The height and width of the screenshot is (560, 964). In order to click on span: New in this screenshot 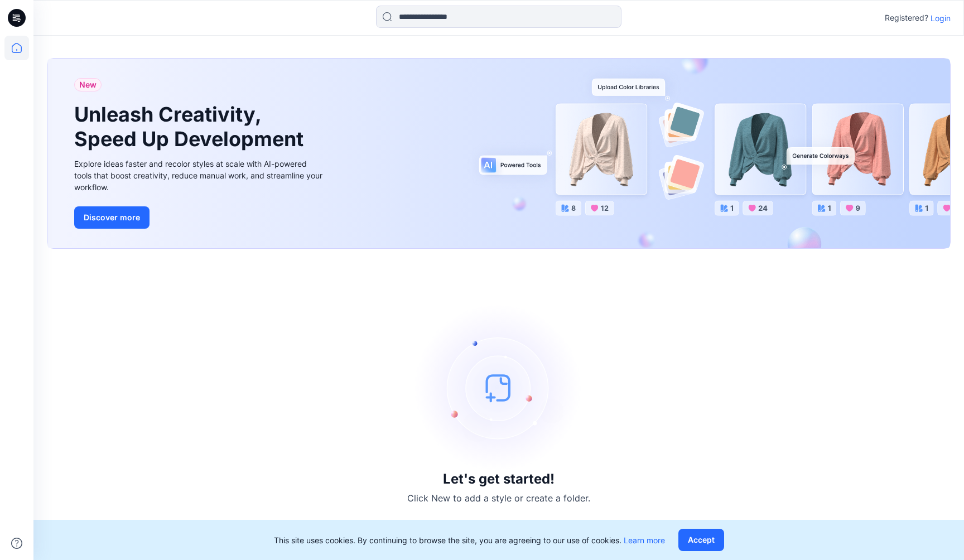, I will do `click(88, 85)`.